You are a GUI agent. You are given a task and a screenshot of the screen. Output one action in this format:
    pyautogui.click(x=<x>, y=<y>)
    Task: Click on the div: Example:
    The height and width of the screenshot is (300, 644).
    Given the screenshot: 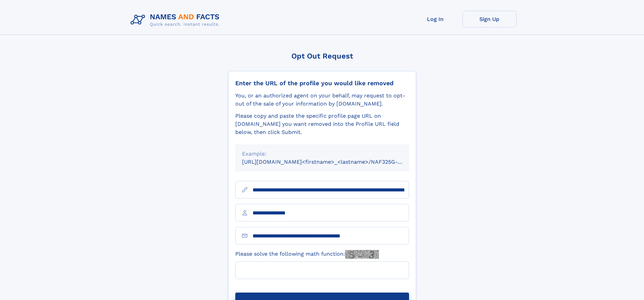 What is the action you would take?
    pyautogui.click(x=322, y=154)
    